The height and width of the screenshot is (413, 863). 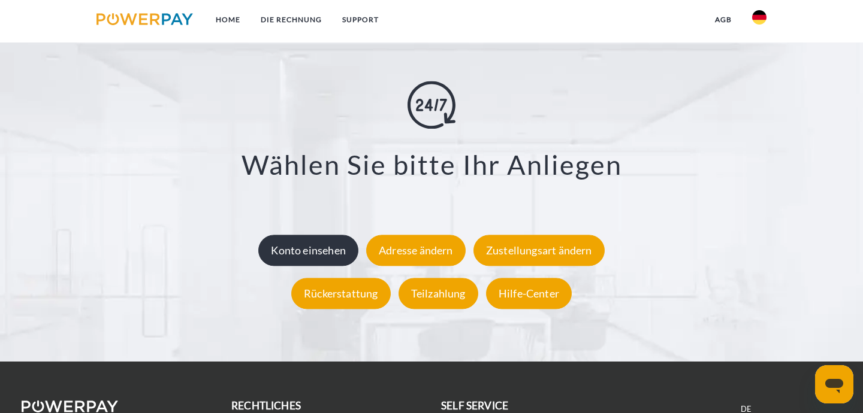 What do you see at coordinates (144, 19) in the screenshot?
I see `img: logo-powerpay.svg` at bounding box center [144, 19].